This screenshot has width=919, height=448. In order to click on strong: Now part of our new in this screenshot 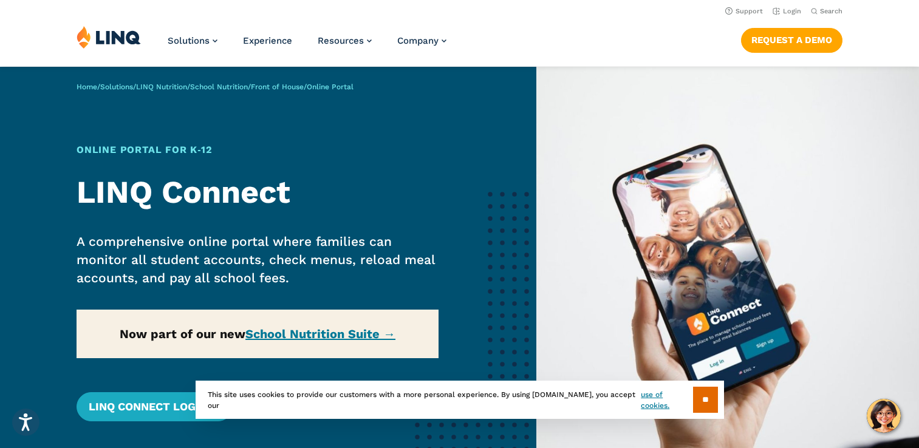, I will do `click(258, 334)`.